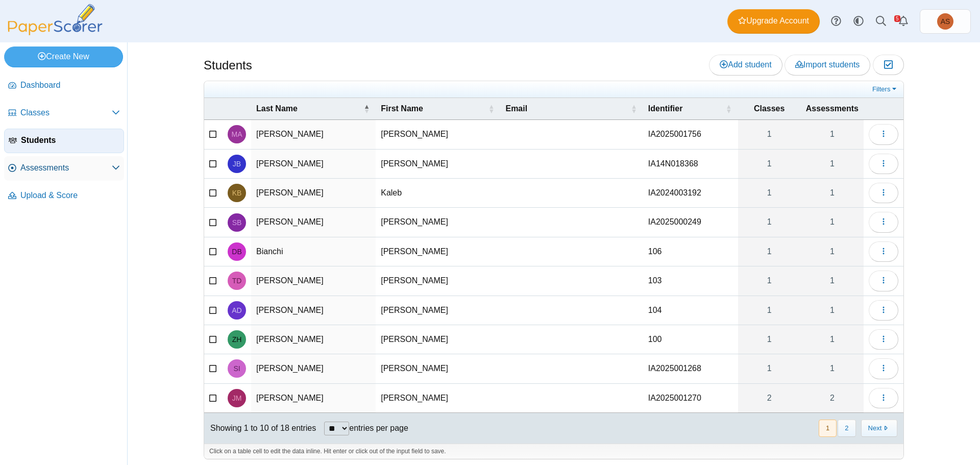  I want to click on span: Seth Ihlenfeldt, so click(236, 369).